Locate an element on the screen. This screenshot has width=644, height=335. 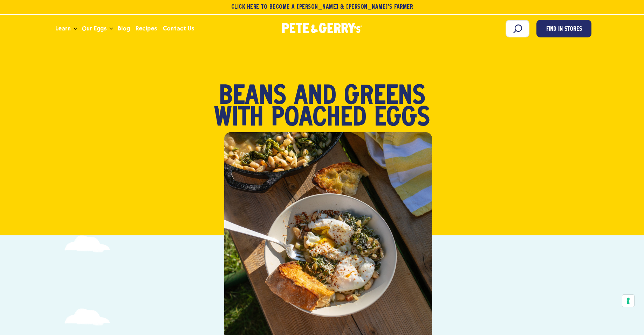
span: Poached is located at coordinates (319, 119).